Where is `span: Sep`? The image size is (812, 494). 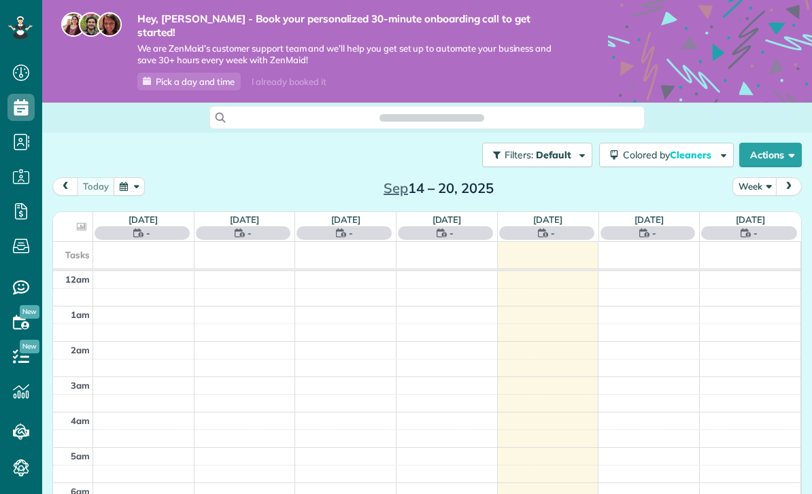 span: Sep is located at coordinates (396, 188).